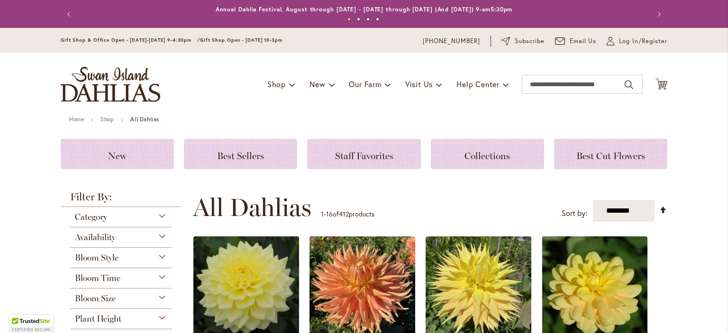 The width and height of the screenshot is (728, 333). What do you see at coordinates (240, 154) in the screenshot?
I see `a: Best Sellers` at bounding box center [240, 154].